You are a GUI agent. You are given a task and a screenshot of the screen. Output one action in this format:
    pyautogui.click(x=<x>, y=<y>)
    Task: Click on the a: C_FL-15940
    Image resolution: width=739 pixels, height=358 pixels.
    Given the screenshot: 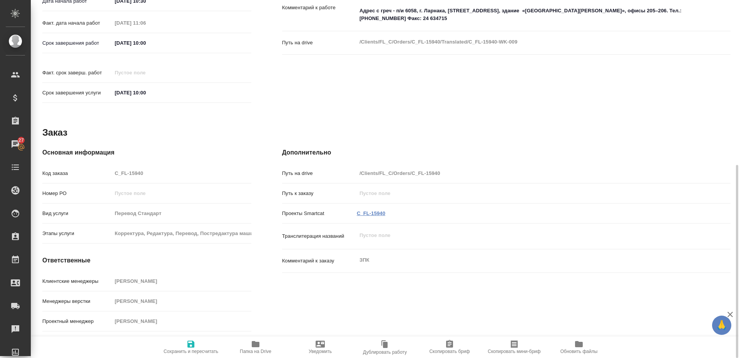 What is the action you would take?
    pyautogui.click(x=371, y=213)
    